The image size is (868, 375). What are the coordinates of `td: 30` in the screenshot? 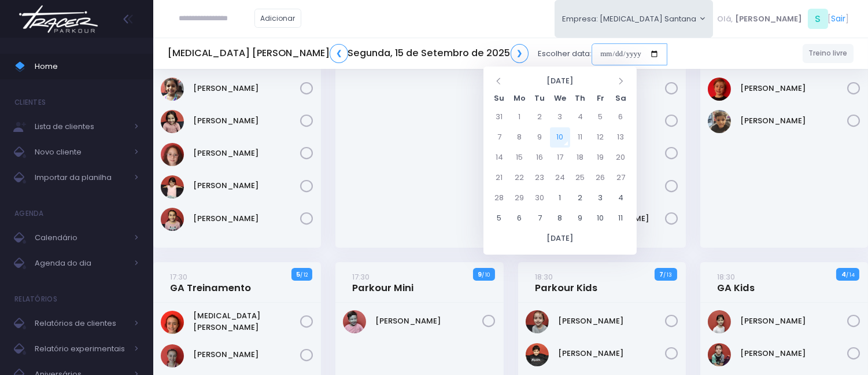 It's located at (540, 198).